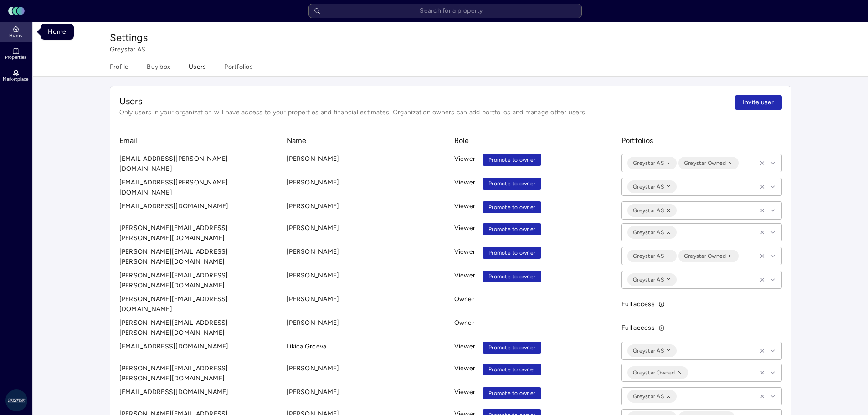  What do you see at coordinates (200, 141) in the screenshot?
I see `h4: Email` at bounding box center [200, 141].